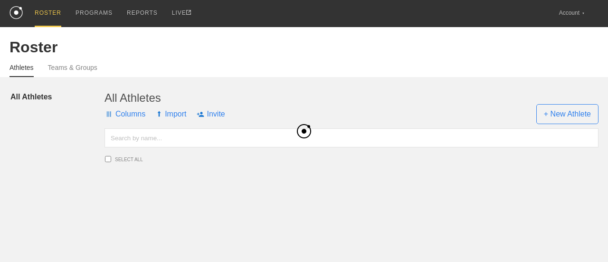  Describe the element at coordinates (304, 47) in the screenshot. I see `div: Roster` at that location.